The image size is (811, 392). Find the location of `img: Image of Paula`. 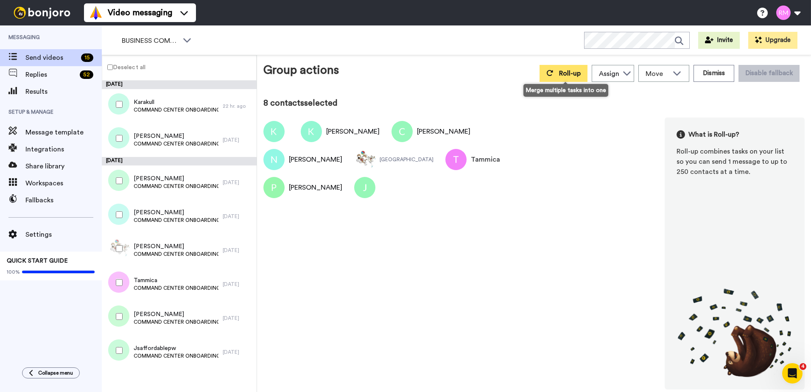

img: Image of Paula is located at coordinates (274, 188).